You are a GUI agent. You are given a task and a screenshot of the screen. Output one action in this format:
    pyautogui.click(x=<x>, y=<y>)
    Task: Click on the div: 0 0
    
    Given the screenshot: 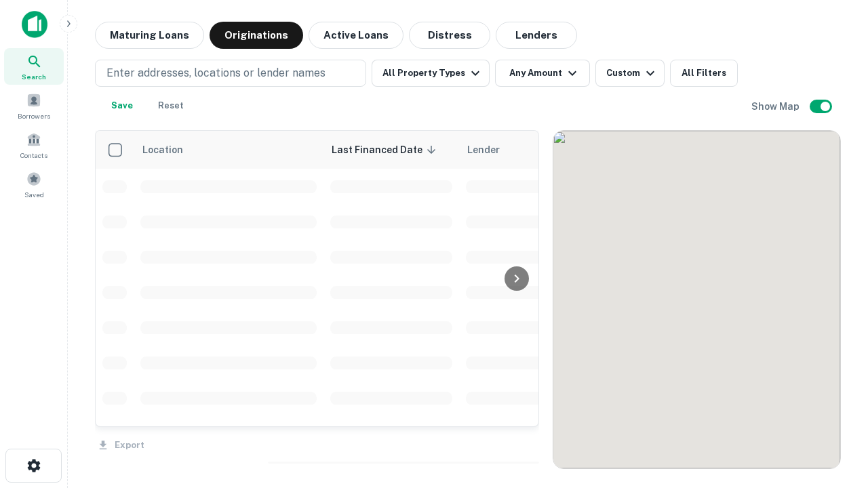 What is the action you would take?
    pyautogui.click(x=696, y=300)
    